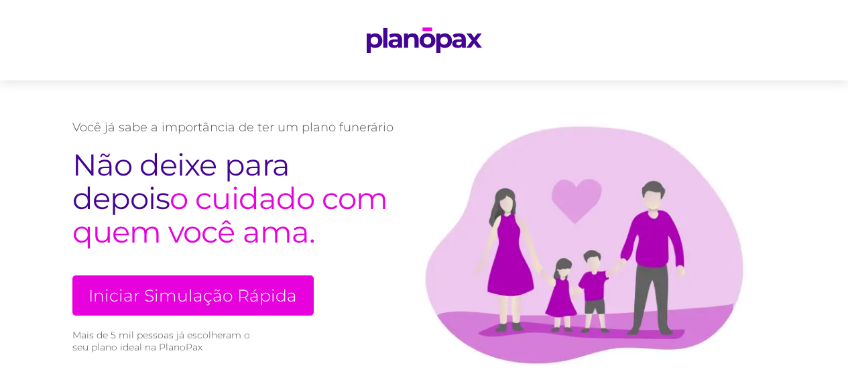 The image size is (848, 392). Describe the element at coordinates (181, 181) in the screenshot. I see `span: Não deixe para depois` at that location.